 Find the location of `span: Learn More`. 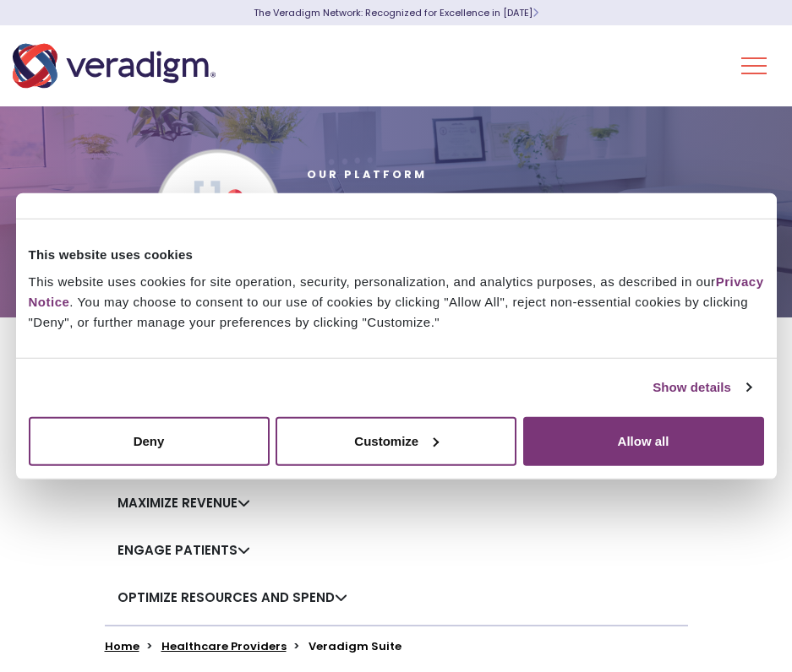

span: Learn More is located at coordinates (535, 13).